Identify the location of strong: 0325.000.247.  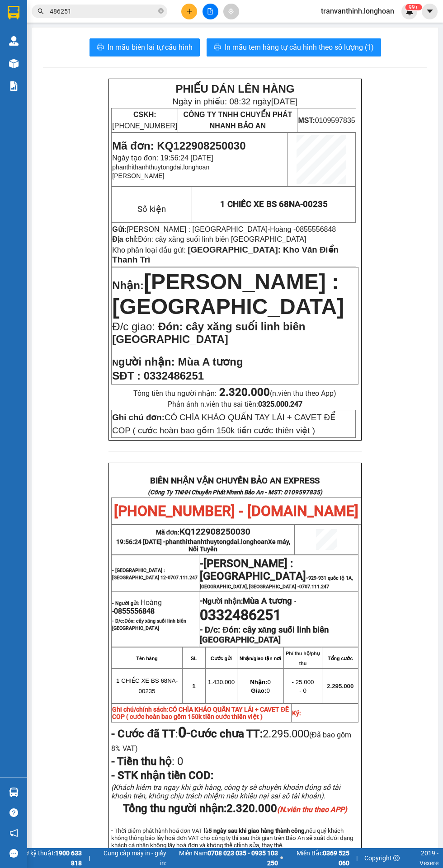
(280, 404).